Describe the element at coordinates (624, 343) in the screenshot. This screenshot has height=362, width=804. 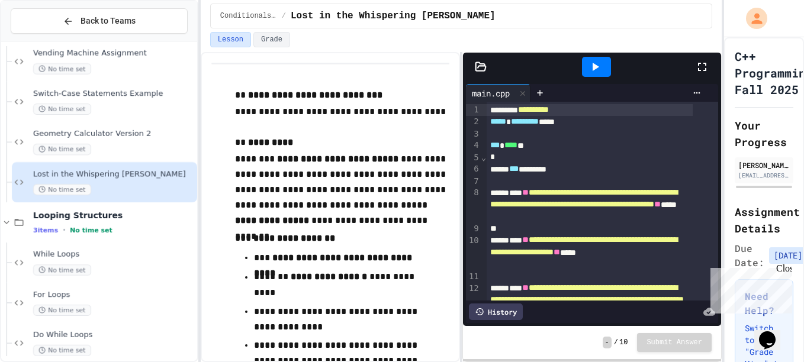
I see `span: 10` at that location.